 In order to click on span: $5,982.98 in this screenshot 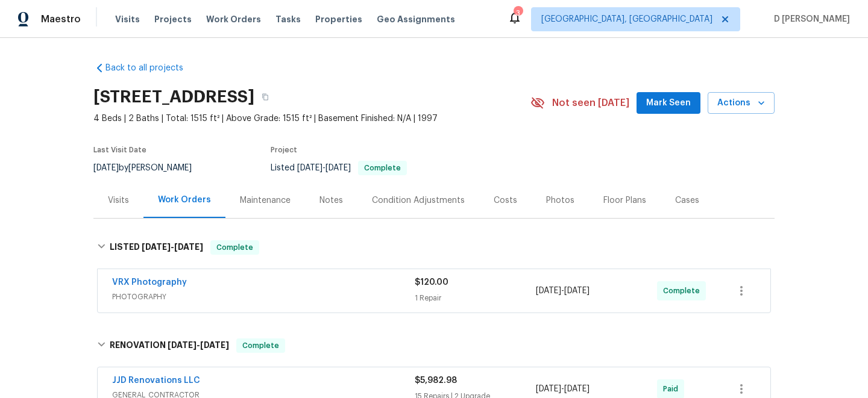, I will do `click(436, 381)`.